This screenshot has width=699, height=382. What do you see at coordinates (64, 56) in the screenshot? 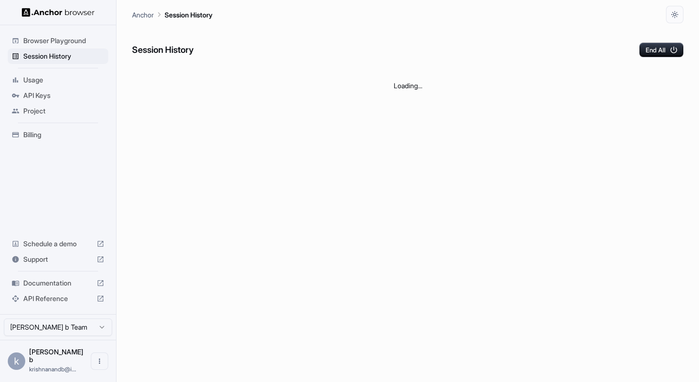
I see `span: Session History` at bounding box center [64, 56].